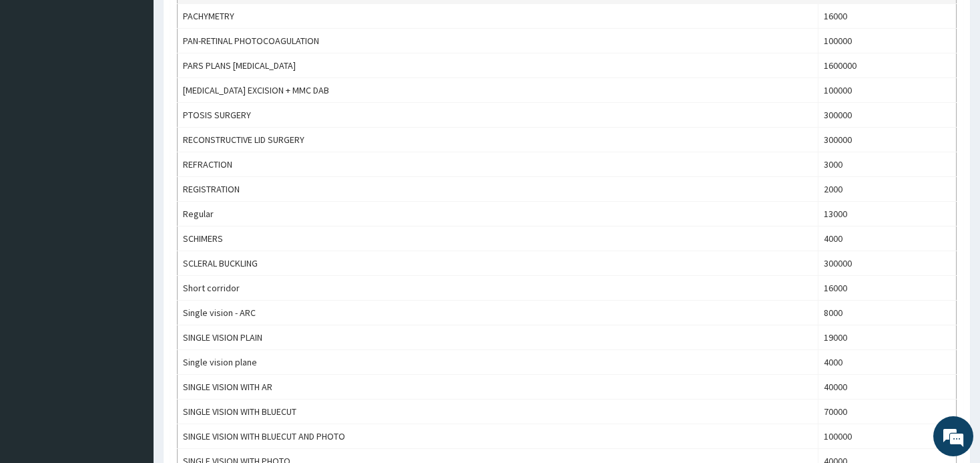  I want to click on td: 19000, so click(886, 338).